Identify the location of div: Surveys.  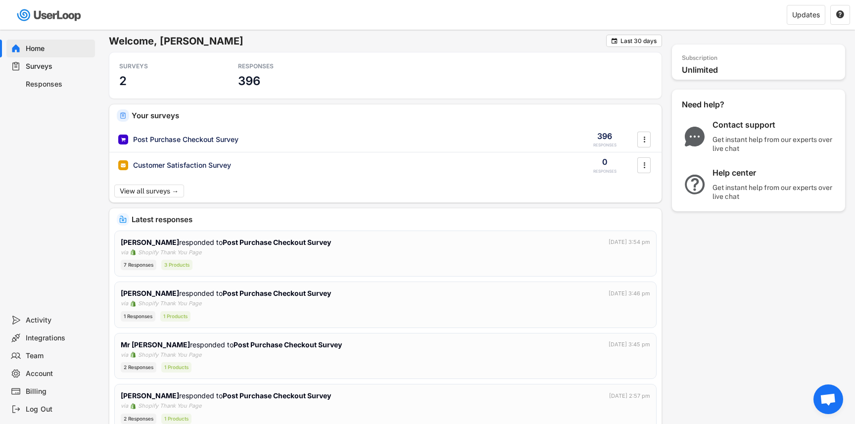
(58, 66).